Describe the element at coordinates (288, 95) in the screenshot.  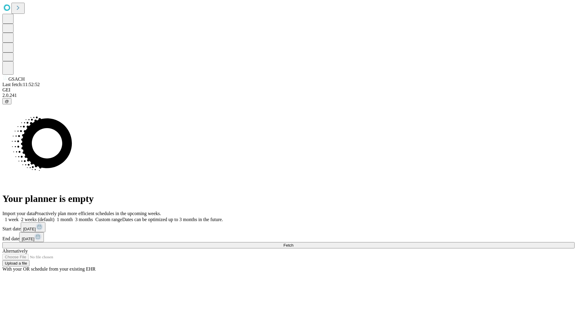
I see `div: 2.0.241` at that location.